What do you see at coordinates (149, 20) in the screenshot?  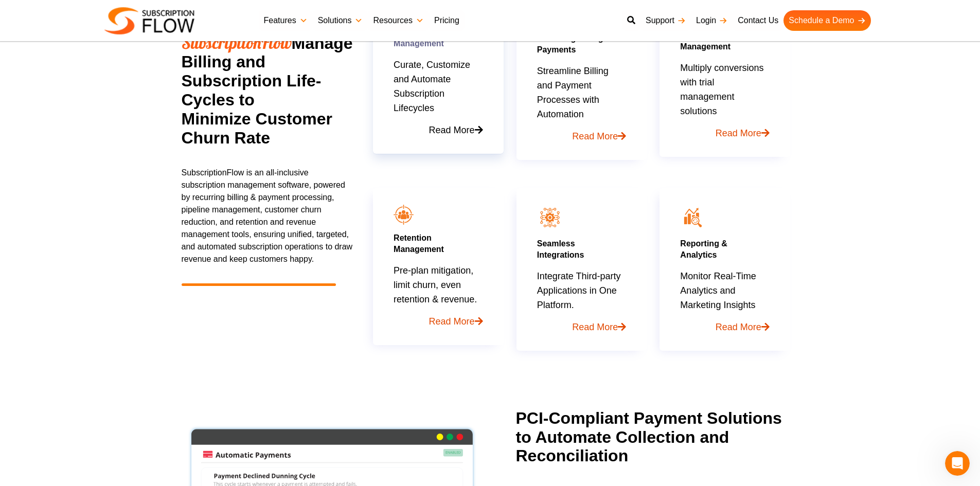 I see `img: Subscriptionflow` at bounding box center [149, 20].